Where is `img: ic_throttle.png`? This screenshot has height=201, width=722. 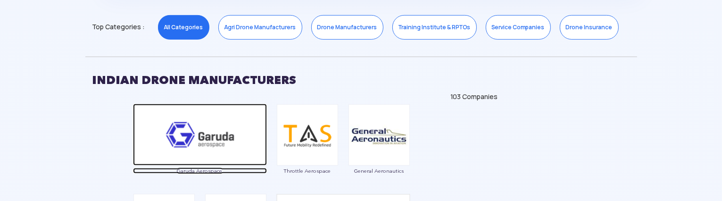 img: ic_throttle.png is located at coordinates (307, 135).